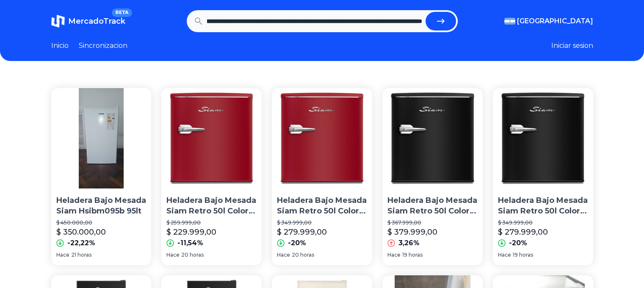 Image resolution: width=644 pixels, height=288 pixels. I want to click on a: Heladera Bajo Mesada Siam Hsibm095b 95ltHeladera Bajo Mesada Siam Hsibm095b 95lt$ 450.000,00$ 350..., so click(101, 176).